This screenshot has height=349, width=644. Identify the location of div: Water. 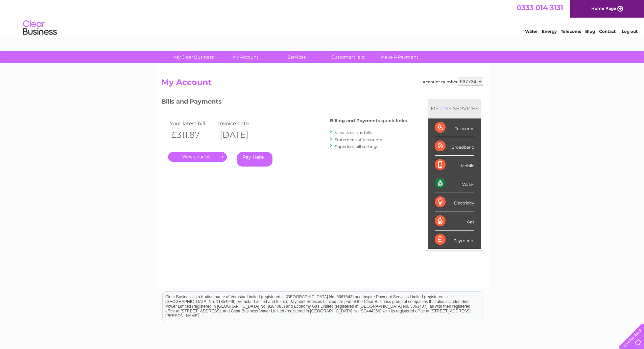
(454, 183).